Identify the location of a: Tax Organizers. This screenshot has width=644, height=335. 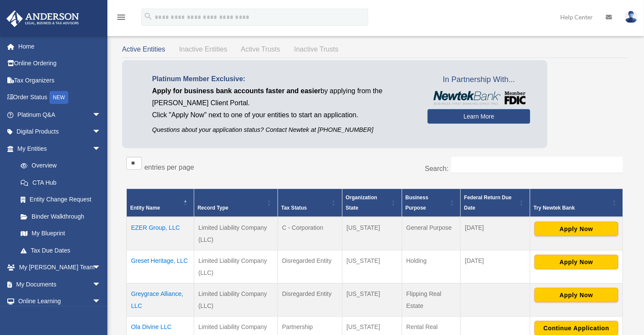
(60, 80).